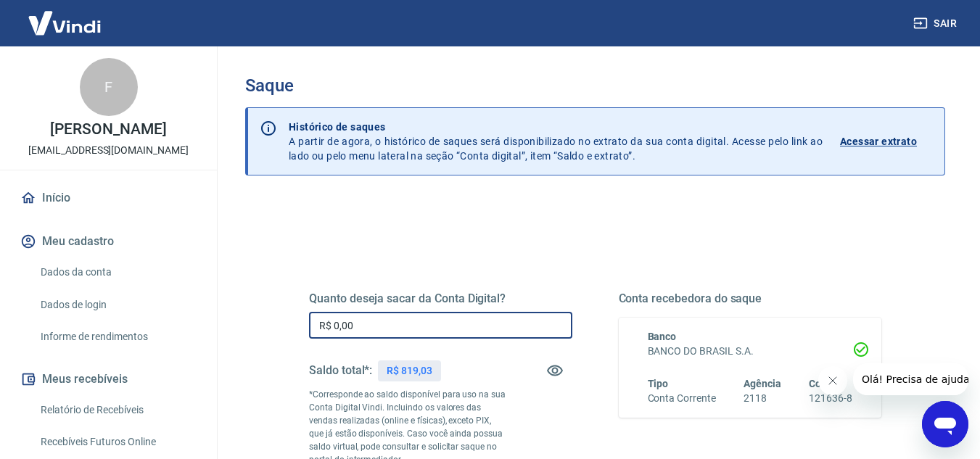  I want to click on a: Dados de login, so click(116, 304).